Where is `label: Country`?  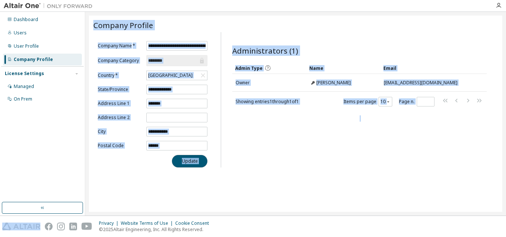
label: Country is located at coordinates (120, 76).